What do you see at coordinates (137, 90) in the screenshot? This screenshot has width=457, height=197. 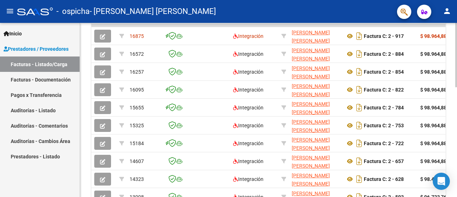 I see `span: 16095` at bounding box center [137, 90].